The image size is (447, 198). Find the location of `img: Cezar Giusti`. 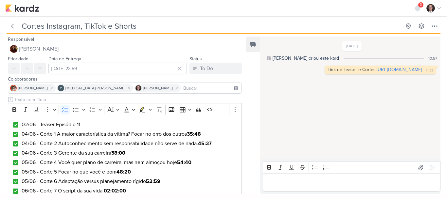

img: Cezar Giusti is located at coordinates (13, 88).